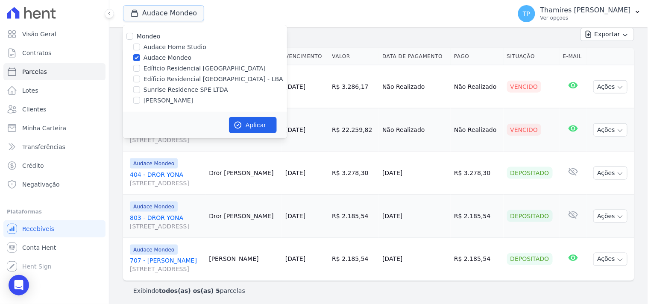 This screenshot has width=648, height=304. I want to click on span: Lotes, so click(30, 90).